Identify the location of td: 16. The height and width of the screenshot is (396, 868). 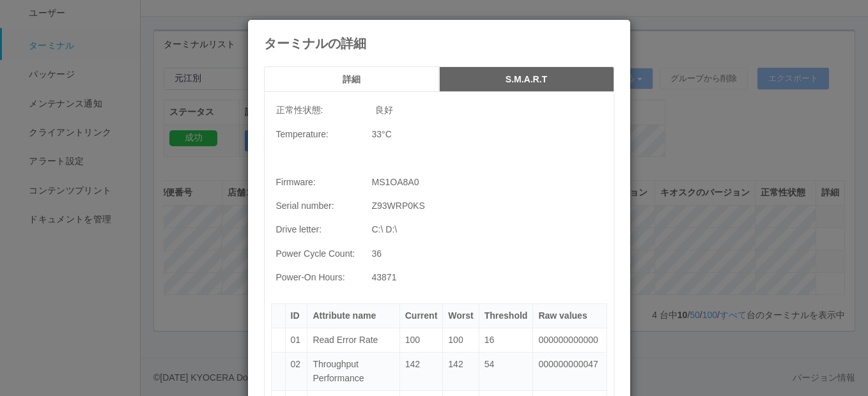
(505, 340).